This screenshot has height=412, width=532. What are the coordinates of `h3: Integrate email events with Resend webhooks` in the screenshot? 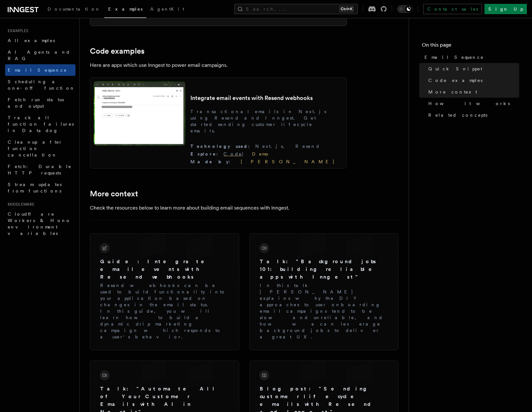 It's located at (266, 98).